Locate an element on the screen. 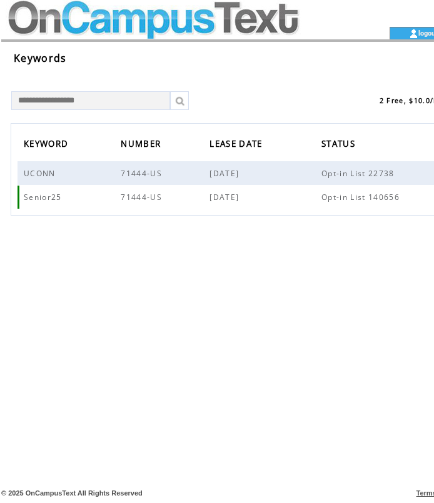 This screenshot has width=434, height=503. span: UCONN is located at coordinates (41, 173).